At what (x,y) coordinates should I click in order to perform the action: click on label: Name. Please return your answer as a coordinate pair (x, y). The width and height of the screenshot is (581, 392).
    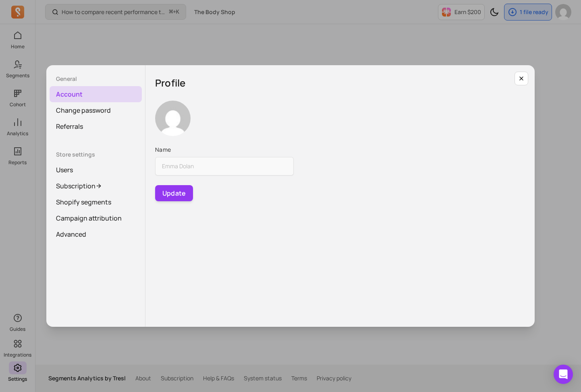
    Looking at the image, I should click on (225, 150).